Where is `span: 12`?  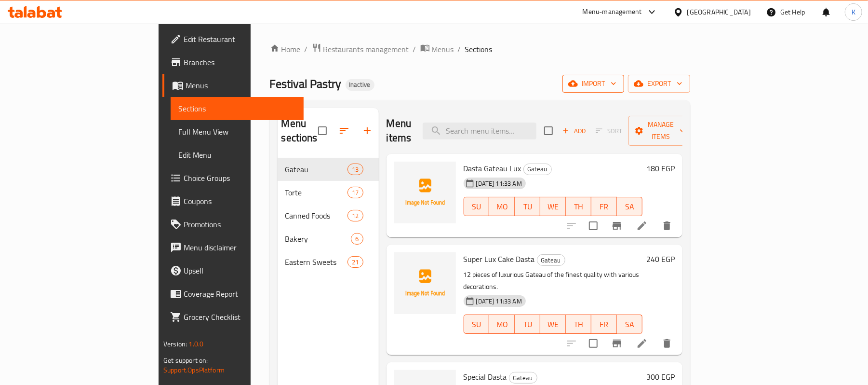 span: 12 is located at coordinates (355, 216).